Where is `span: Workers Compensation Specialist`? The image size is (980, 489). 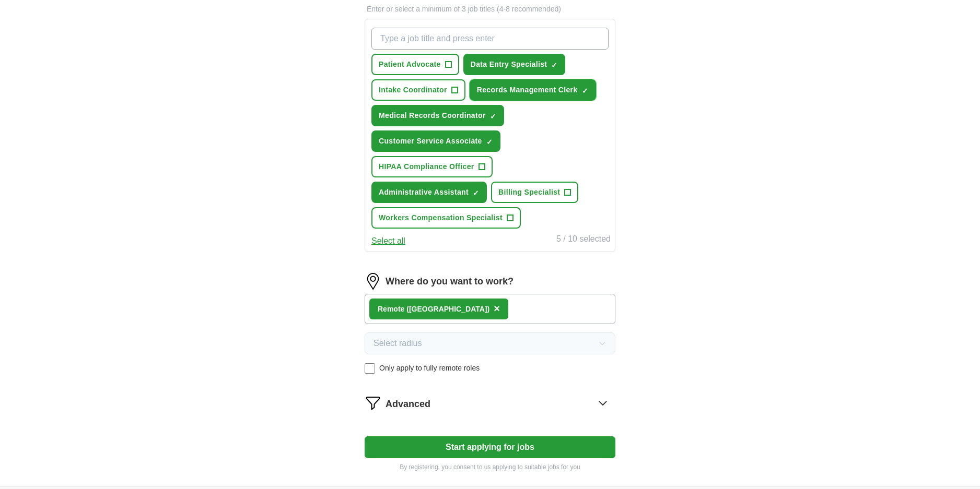 span: Workers Compensation Specialist is located at coordinates (440, 217).